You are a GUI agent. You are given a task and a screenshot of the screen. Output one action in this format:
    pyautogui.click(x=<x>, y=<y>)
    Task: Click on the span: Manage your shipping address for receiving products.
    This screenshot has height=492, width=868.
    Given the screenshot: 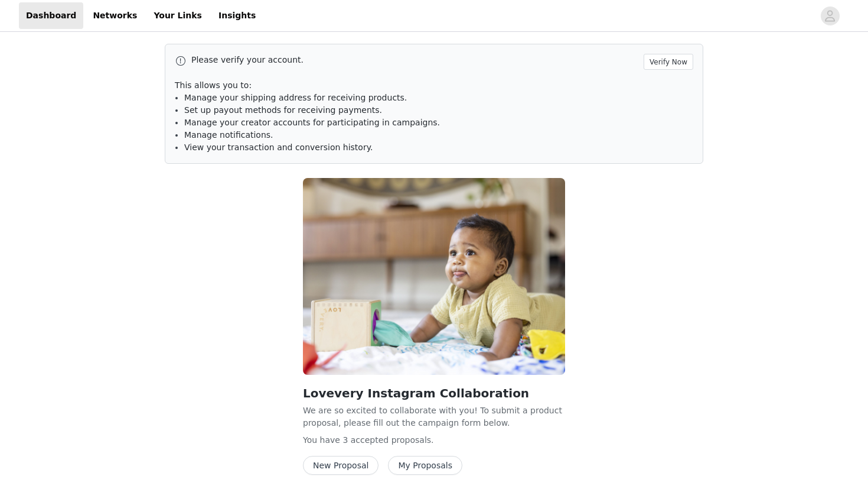 What is the action you would take?
    pyautogui.click(x=296, y=97)
    